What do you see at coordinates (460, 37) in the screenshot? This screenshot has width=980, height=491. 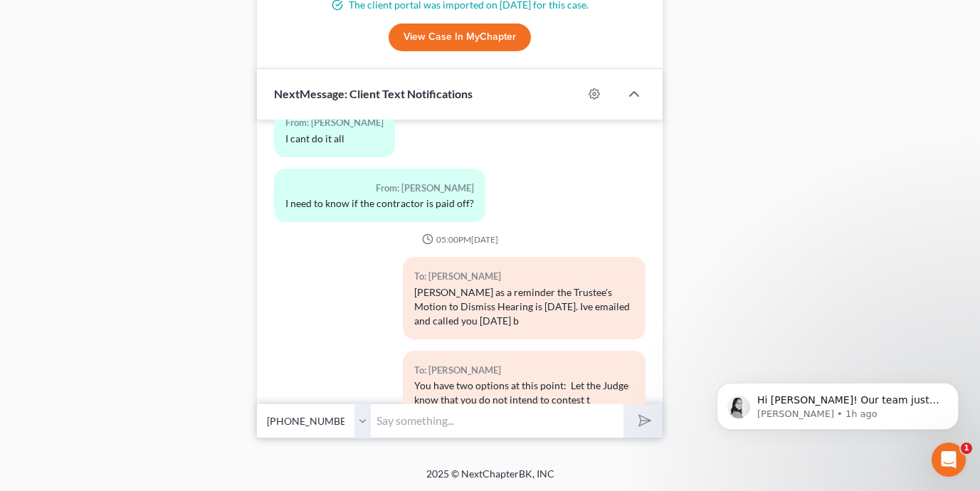 I see `a: View Case in MyChapter` at bounding box center [460, 37].